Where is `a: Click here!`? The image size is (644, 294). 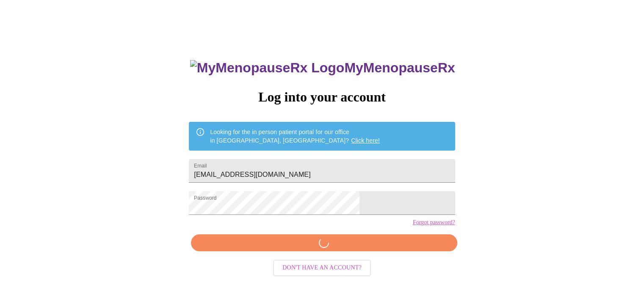 a: Click here! is located at coordinates (365, 140).